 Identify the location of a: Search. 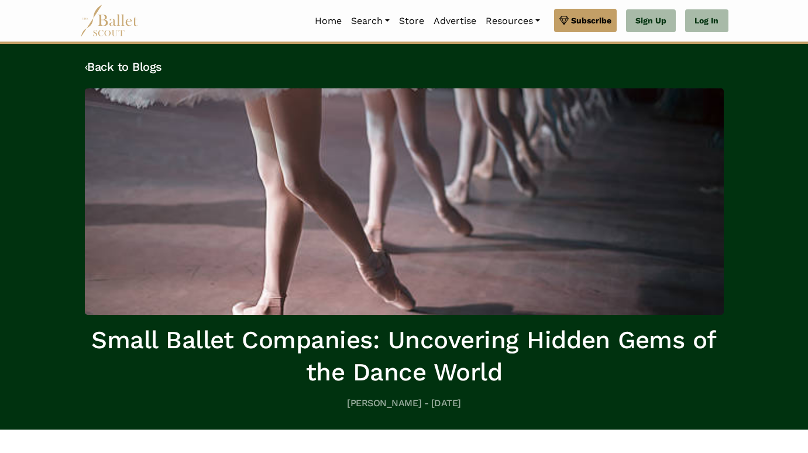
(370, 21).